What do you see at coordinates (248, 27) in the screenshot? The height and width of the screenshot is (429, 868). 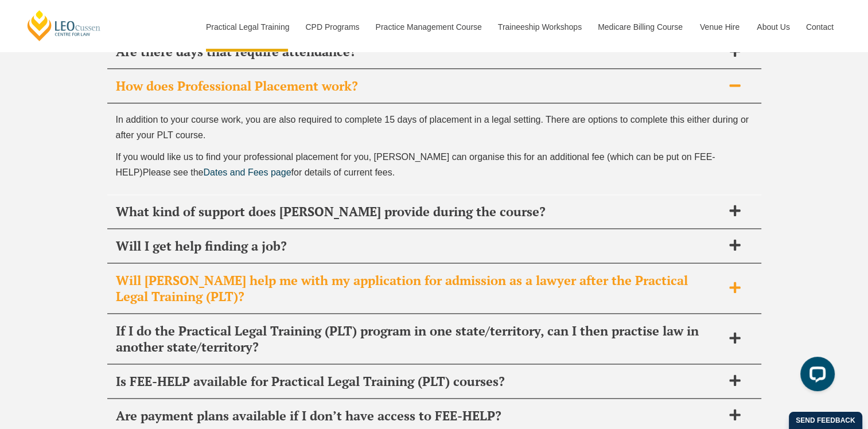 I see `a: Practical Legal Training` at bounding box center [248, 27].